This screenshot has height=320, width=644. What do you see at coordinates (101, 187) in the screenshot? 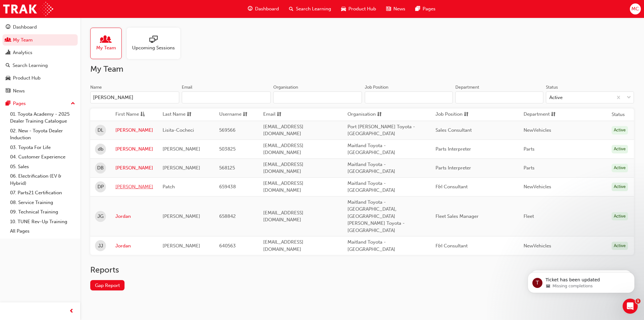
I see `span: DP` at bounding box center [101, 187].